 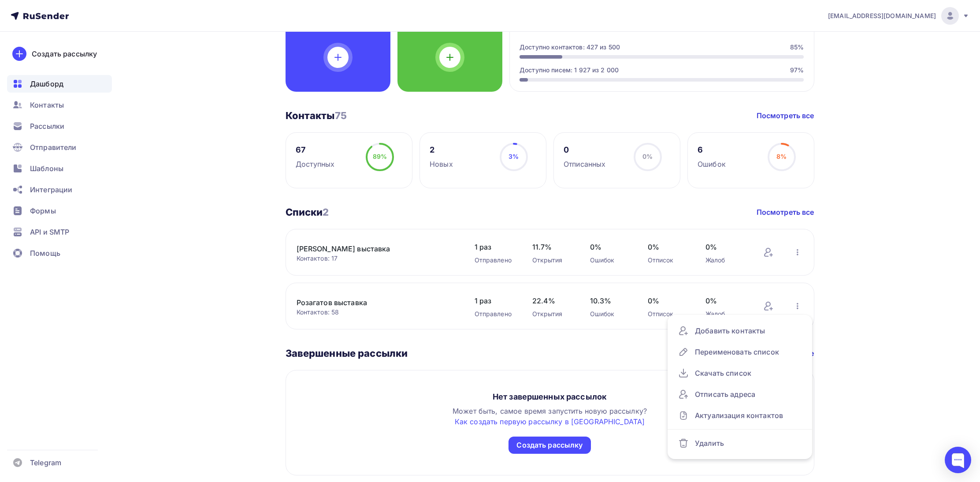 What do you see at coordinates (711, 150) in the screenshot?
I see `div: 6` at bounding box center [711, 150].